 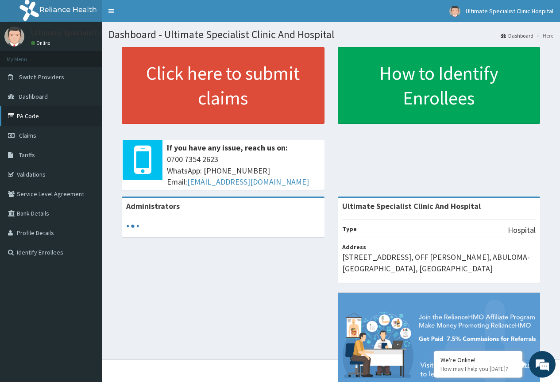 I want to click on div: We're Online!, so click(x=478, y=360).